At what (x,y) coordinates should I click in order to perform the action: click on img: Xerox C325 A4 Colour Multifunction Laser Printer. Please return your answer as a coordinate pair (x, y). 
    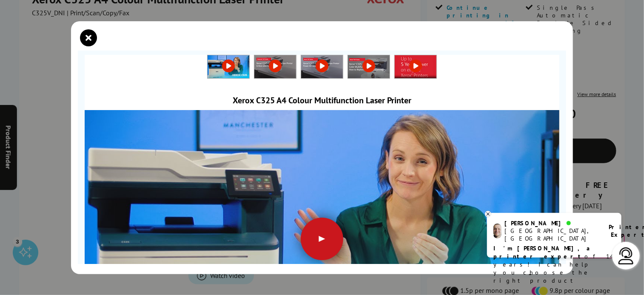
    Looking at the image, I should click on (229, 67).